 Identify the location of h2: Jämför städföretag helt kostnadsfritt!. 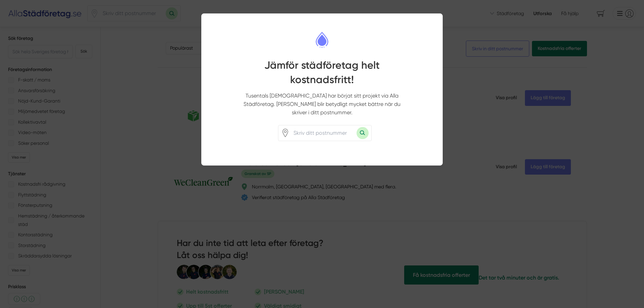
(322, 75).